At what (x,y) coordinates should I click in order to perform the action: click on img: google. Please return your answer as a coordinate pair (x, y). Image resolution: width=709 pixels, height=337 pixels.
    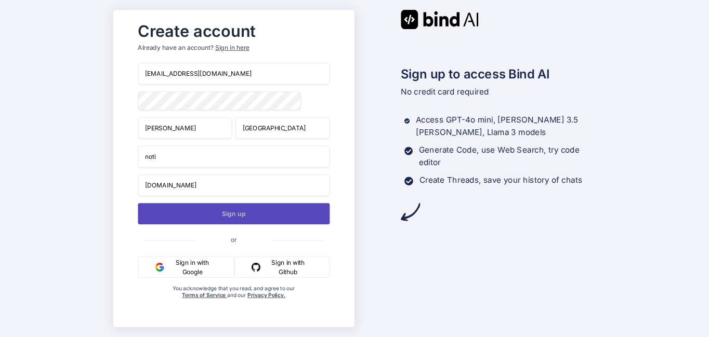
    Looking at the image, I should click on (160, 267).